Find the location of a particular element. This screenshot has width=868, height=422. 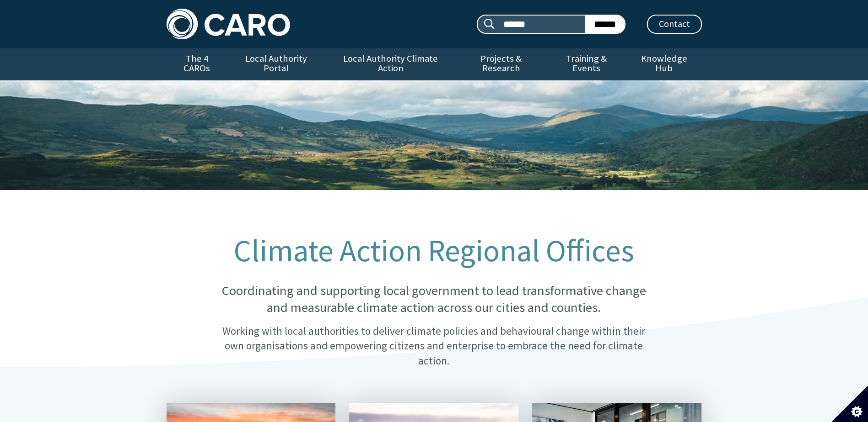

a: Knowledge Hub is located at coordinates (664, 65).